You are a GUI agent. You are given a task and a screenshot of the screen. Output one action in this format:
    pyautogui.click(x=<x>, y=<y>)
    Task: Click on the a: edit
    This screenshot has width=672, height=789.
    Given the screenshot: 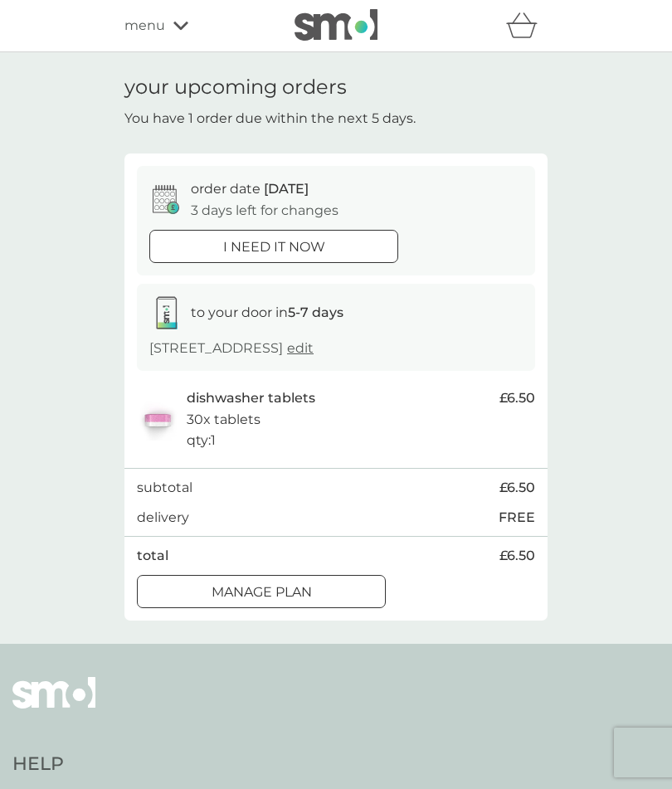 What is the action you would take?
    pyautogui.click(x=301, y=347)
    